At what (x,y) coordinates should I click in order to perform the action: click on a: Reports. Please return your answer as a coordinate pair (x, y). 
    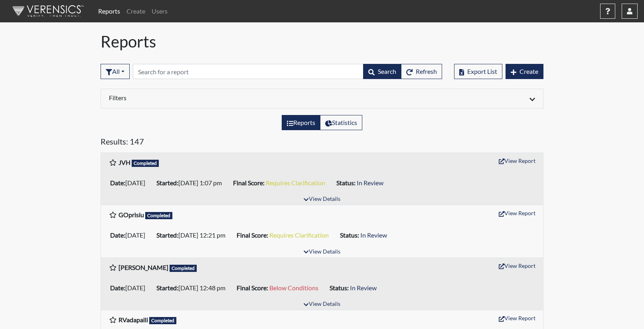
    Looking at the image, I should click on (109, 11).